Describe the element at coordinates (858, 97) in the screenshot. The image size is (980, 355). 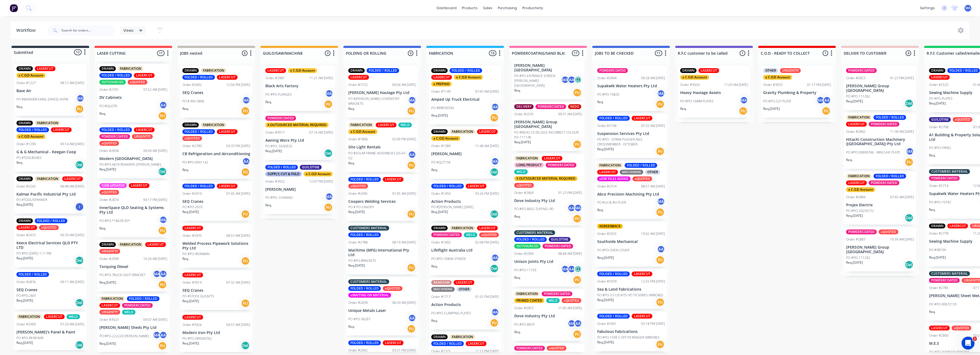
I see `p: PO #PO-111262` at that location.